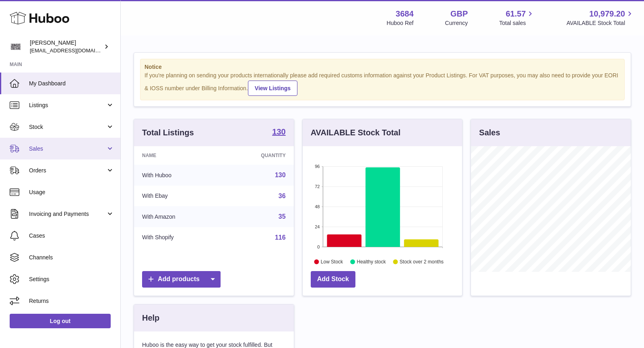 The height and width of the screenshot is (348, 644). What do you see at coordinates (517, 23) in the screenshot?
I see `span: Total sales` at bounding box center [517, 23].